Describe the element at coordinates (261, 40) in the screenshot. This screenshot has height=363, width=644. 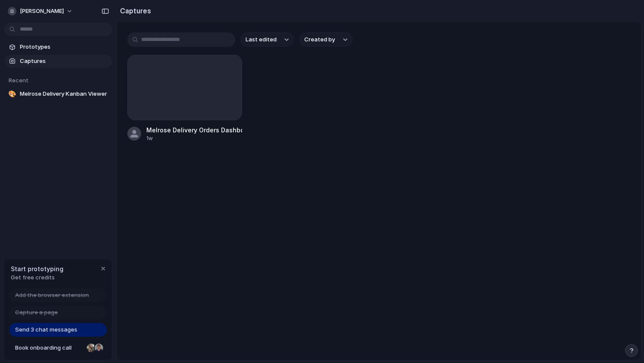
I see `span: Last edited` at that location.